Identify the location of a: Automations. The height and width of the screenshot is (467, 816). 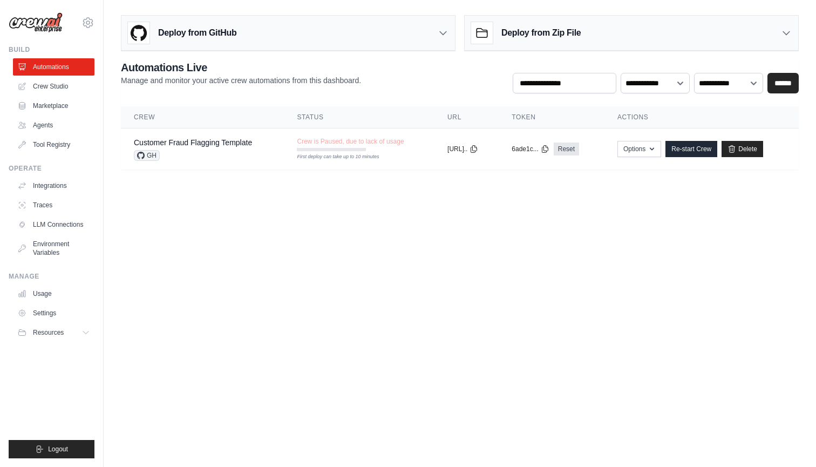
(53, 67).